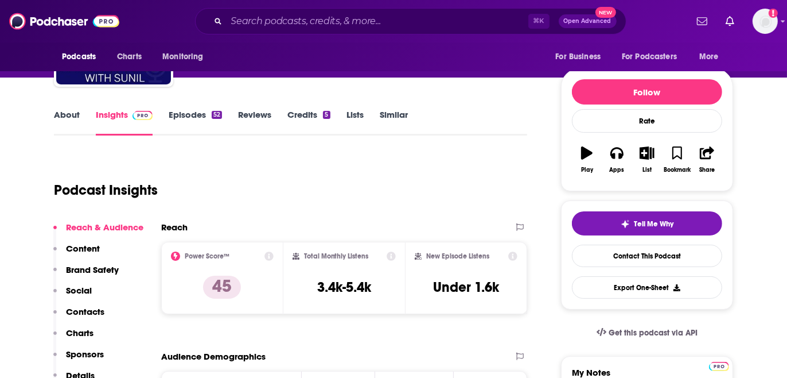 Image resolution: width=787 pixels, height=378 pixels. I want to click on span: Monitoring, so click(182, 57).